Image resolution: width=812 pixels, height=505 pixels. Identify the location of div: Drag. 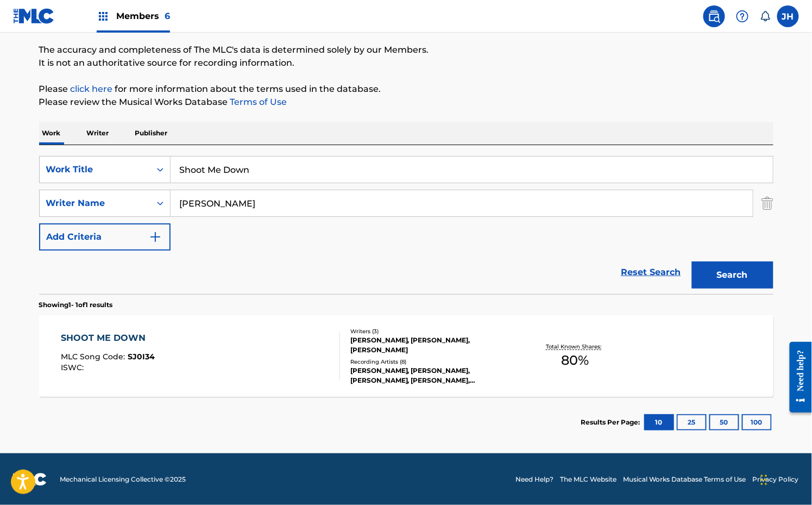
(764, 480).